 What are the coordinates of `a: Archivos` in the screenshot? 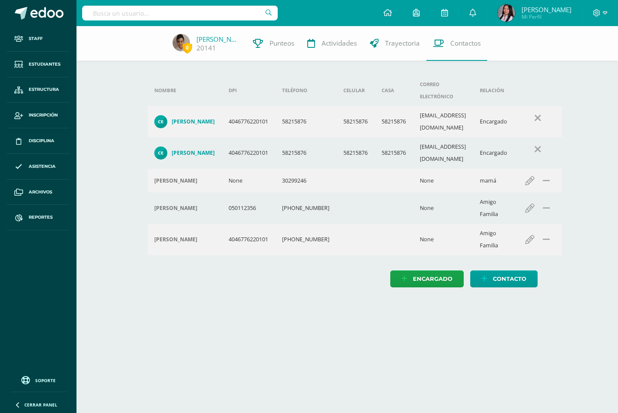 It's located at (38, 192).